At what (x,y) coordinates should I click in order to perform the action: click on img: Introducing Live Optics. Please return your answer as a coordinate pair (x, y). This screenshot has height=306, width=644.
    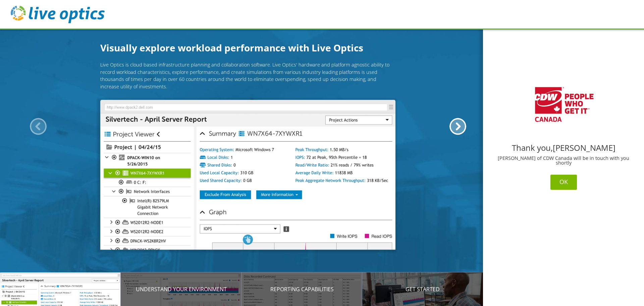
    Looking at the image, I should click on (248, 175).